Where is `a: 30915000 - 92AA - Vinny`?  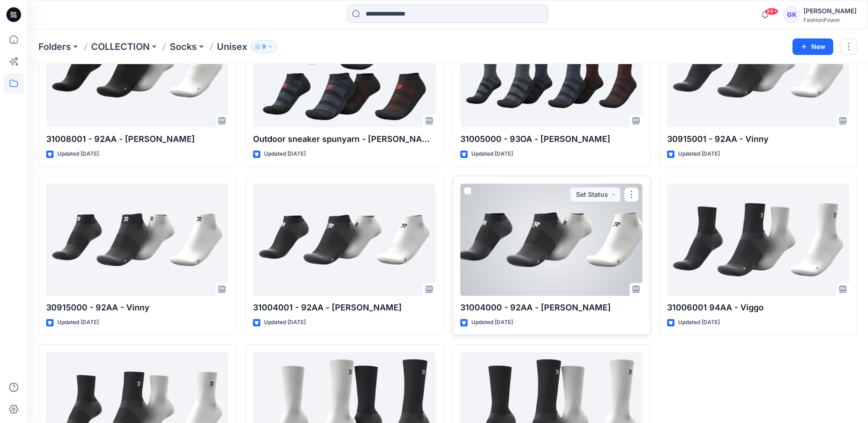 a: 30915000 - 92AA - Vinny is located at coordinates (137, 239).